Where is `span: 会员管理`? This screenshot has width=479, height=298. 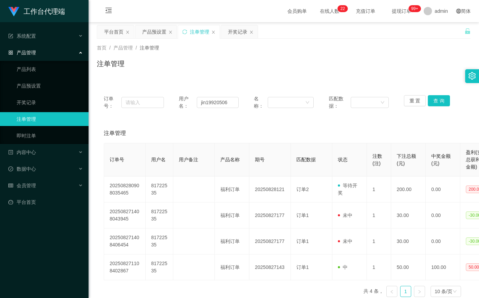
span: 会员管理 is located at coordinates (22, 186).